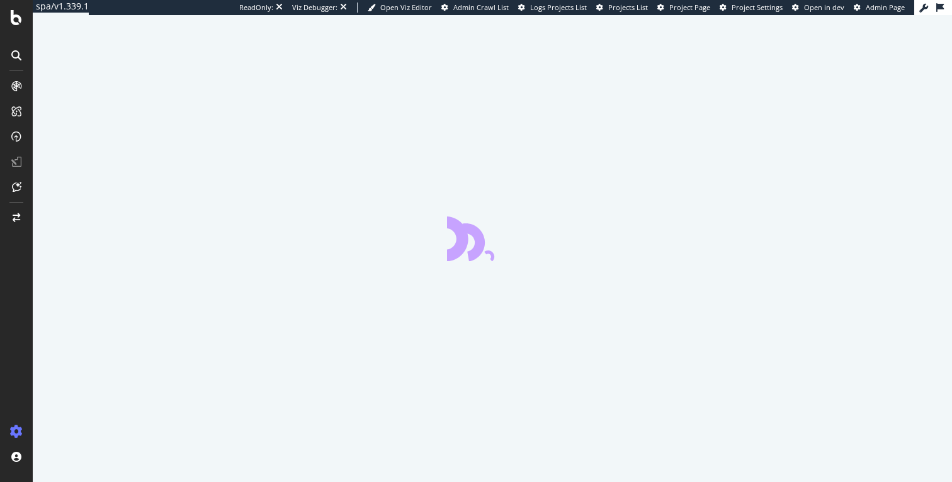 The height and width of the screenshot is (482, 952). I want to click on a: Open in dev, so click(818, 8).